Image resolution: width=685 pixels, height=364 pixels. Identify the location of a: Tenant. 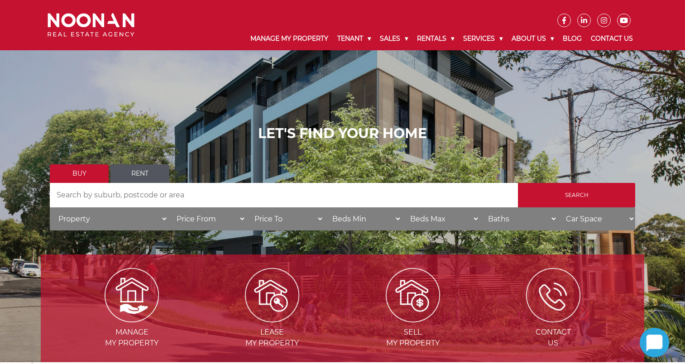
(354, 39).